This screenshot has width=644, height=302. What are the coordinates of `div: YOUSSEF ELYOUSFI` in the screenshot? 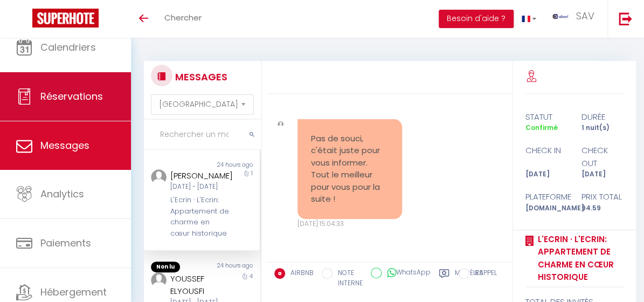 It's located at (200, 284).